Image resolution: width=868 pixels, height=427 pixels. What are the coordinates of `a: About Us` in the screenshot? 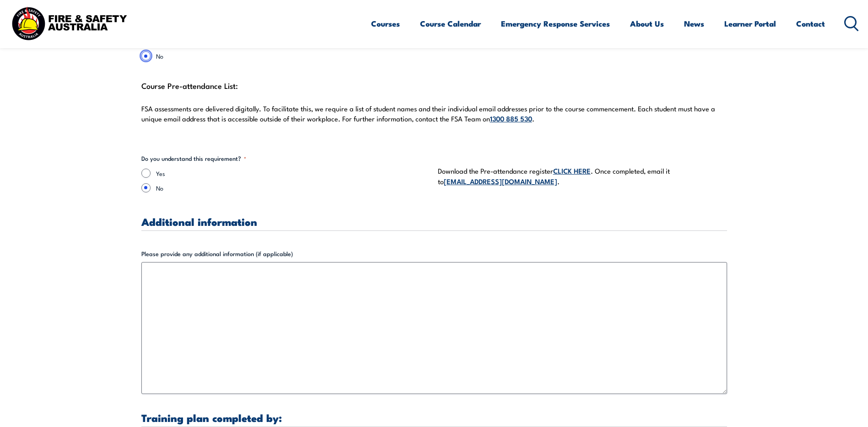 It's located at (647, 23).